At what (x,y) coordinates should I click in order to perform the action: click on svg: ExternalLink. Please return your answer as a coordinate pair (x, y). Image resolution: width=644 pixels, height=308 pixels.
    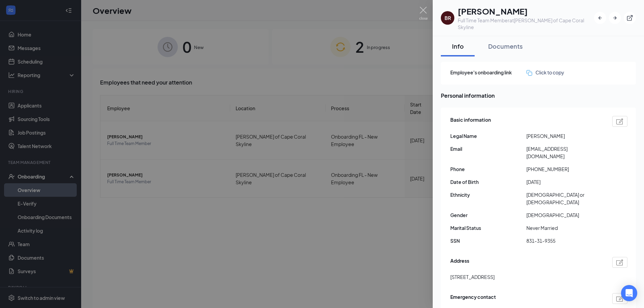
    Looking at the image, I should click on (630, 18).